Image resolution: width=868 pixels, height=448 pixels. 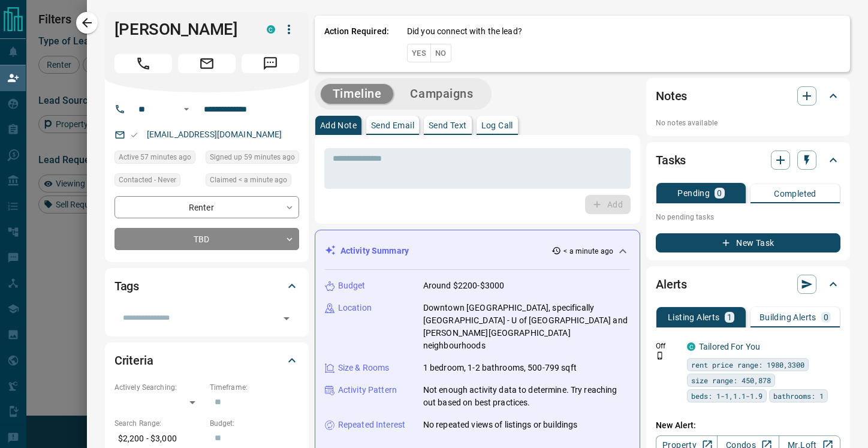 I want to click on span: Call, so click(x=143, y=63).